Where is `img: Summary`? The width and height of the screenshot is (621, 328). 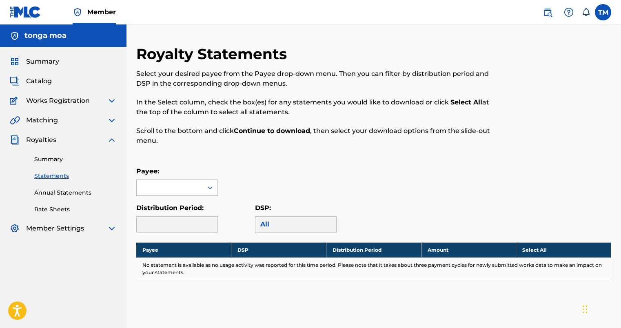 img: Summary is located at coordinates (15, 62).